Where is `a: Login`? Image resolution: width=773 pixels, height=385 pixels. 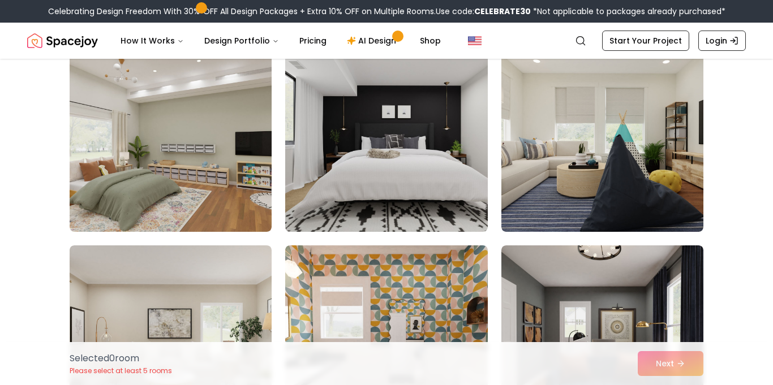
a: Login is located at coordinates (722, 41).